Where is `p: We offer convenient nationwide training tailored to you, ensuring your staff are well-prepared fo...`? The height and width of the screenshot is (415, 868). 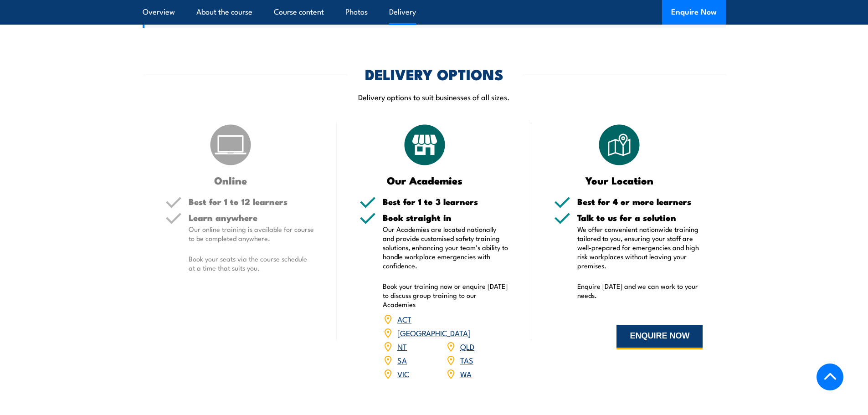 p: We offer convenient nationwide training tailored to you, ensuring your staff are well-prepared fo... is located at coordinates (640, 247).